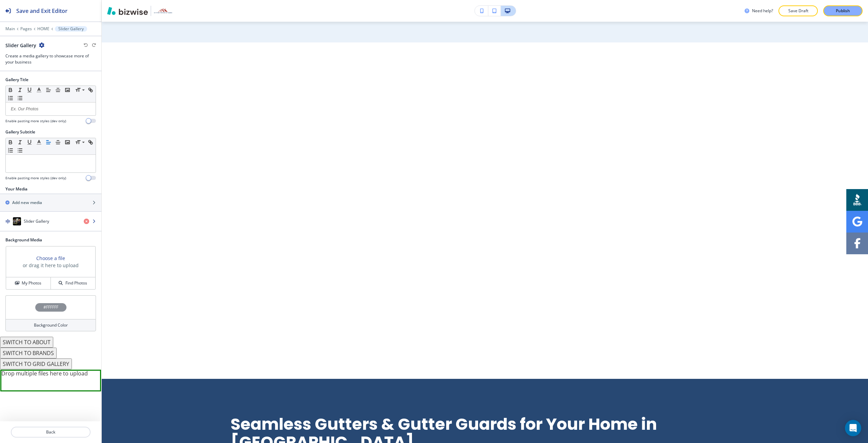 This screenshot has width=868, height=443. I want to click on button: #FFFFFFBackground Color, so click(50, 313).